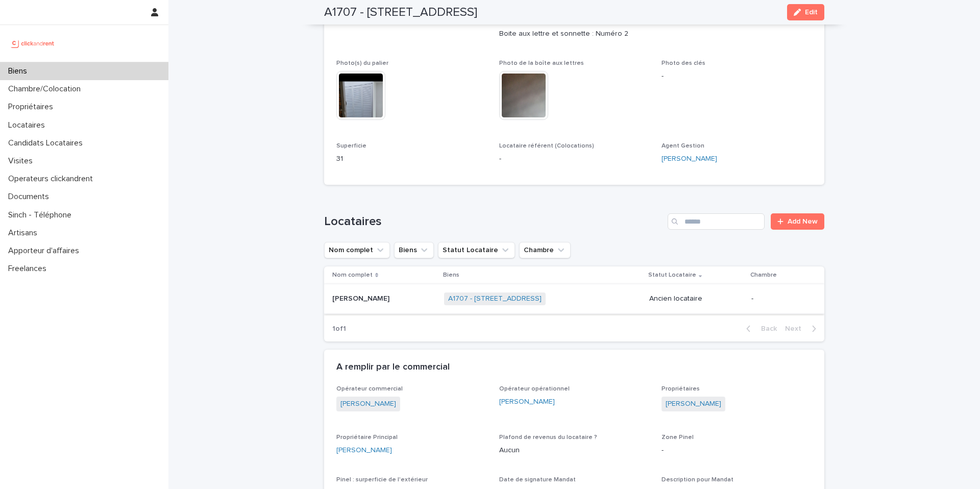 This screenshot has height=489, width=980. Describe the element at coordinates (765, 328) in the screenshot. I see `span: Back` at that location.